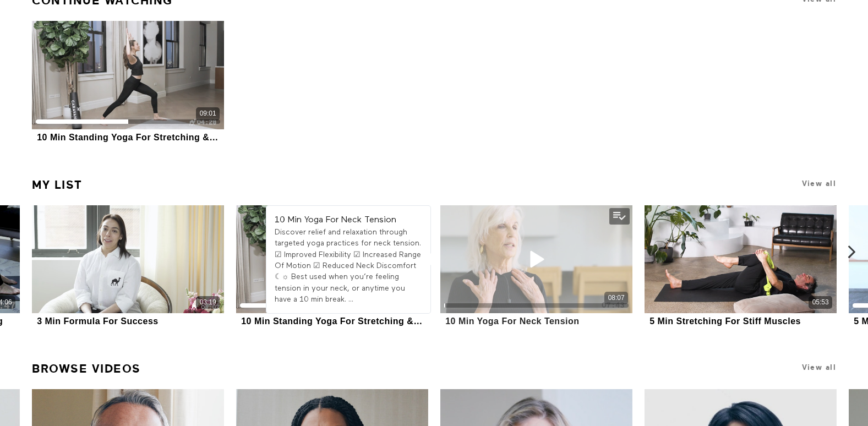 The image size is (868, 426). I want to click on div: Discover relief and relaxation through targeted yoga practices for neck tension. ☑ Improved Flexi..., so click(348, 266).